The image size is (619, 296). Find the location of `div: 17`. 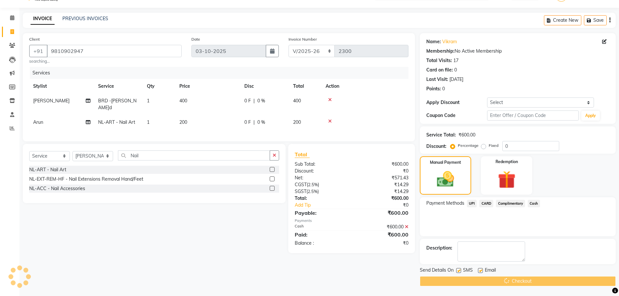

div: 17 is located at coordinates (456, 60).